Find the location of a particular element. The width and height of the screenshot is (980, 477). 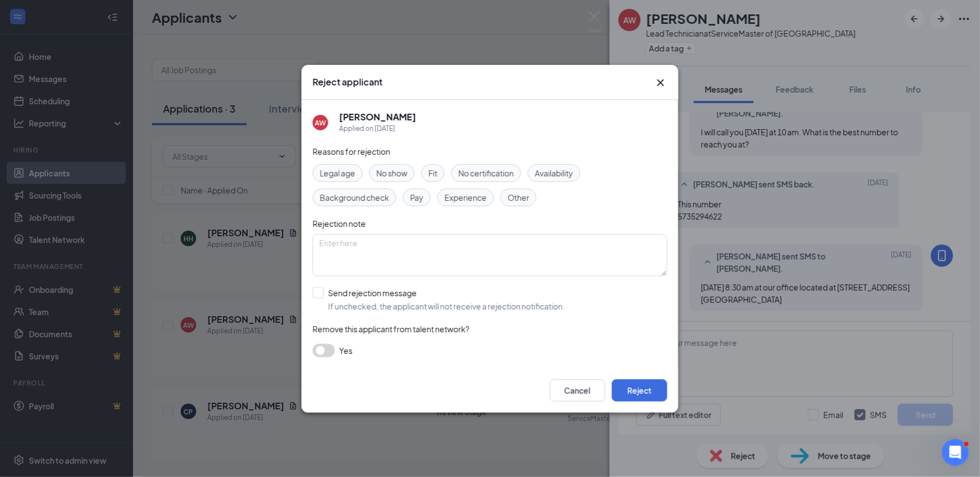

span: Pay is located at coordinates (417, 198).